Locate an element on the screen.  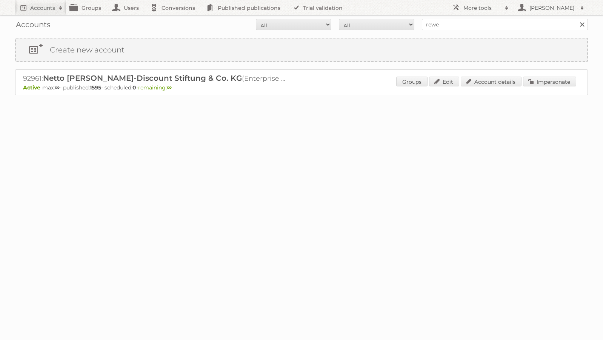
a: Edit is located at coordinates (444, 82).